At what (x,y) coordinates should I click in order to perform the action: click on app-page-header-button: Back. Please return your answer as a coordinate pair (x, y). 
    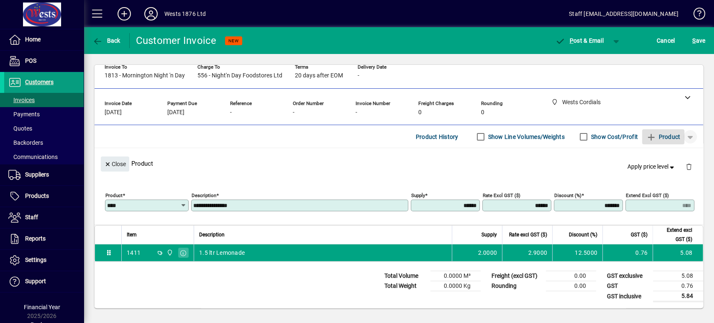
    Looking at the image, I should click on (107, 41).